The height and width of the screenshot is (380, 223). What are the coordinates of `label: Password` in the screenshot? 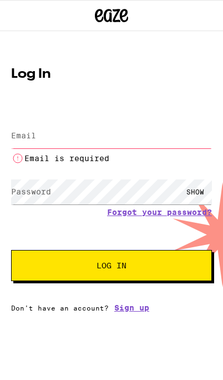 It's located at (31, 192).